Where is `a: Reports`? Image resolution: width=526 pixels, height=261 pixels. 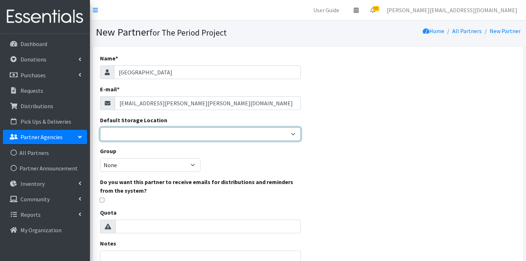
a: Reports is located at coordinates (45, 215).